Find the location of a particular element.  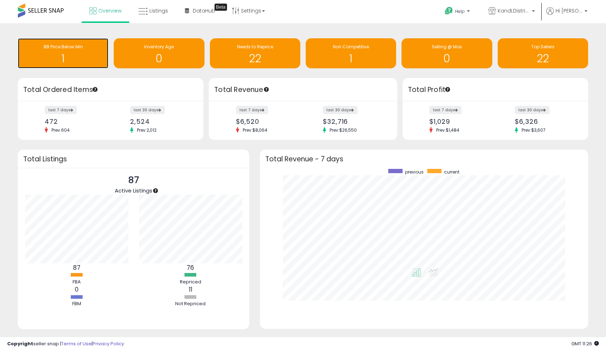

span: Prev: 2,012 is located at coordinates (147, 130).